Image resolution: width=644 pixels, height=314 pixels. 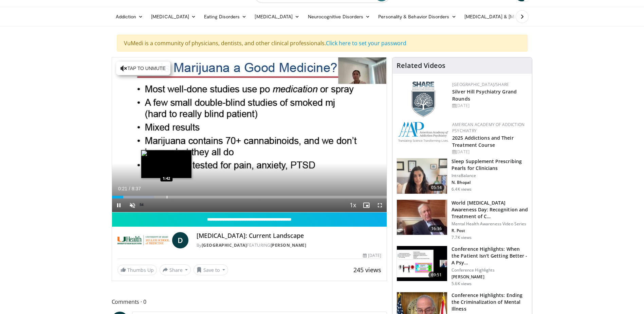 I want to click on h3: Conference Highlights: When the Patient Isn't Getting Better - A Psy…, so click(x=490, y=256).